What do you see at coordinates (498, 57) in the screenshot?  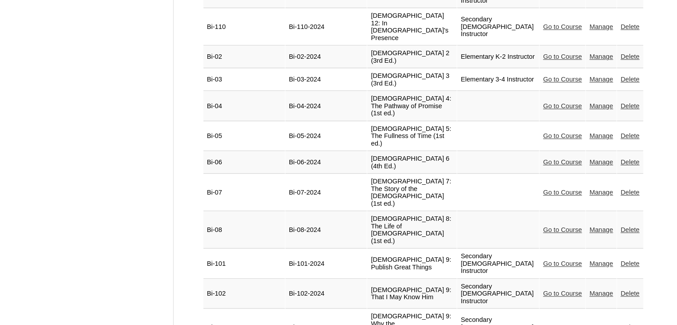 I see `td: Elementary K-2 Instructor` at bounding box center [498, 57].